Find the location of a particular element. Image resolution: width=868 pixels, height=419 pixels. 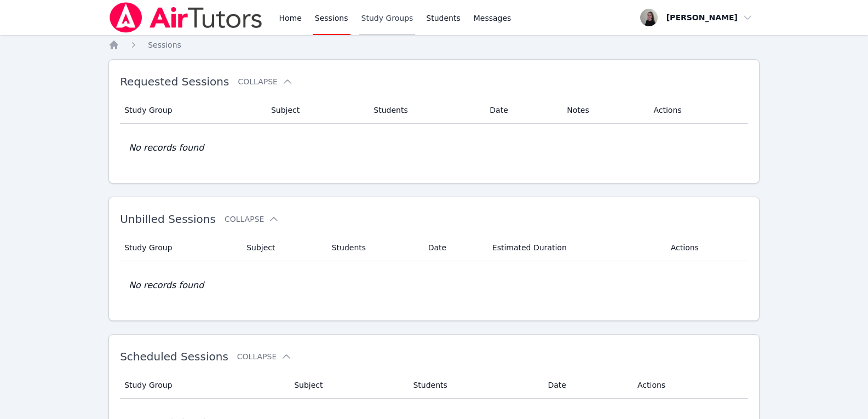

img: Air Tutors is located at coordinates (186, 18).